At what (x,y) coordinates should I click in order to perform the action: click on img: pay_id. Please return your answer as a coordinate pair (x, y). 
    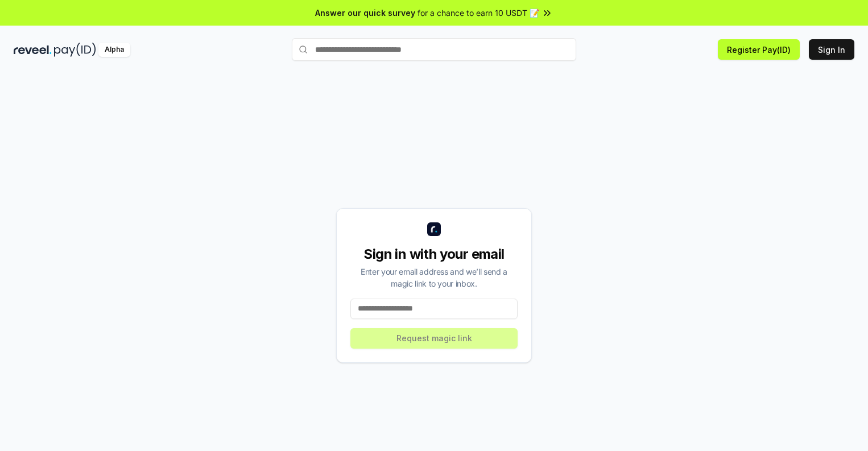
    Looking at the image, I should click on (75, 49).